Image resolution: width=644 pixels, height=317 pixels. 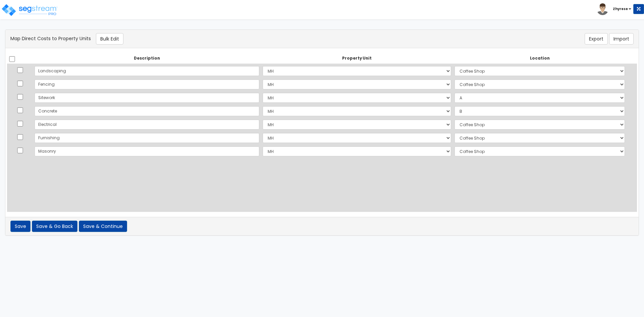 What do you see at coordinates (55, 226) in the screenshot?
I see `button: Save & Go Back` at bounding box center [55, 226].